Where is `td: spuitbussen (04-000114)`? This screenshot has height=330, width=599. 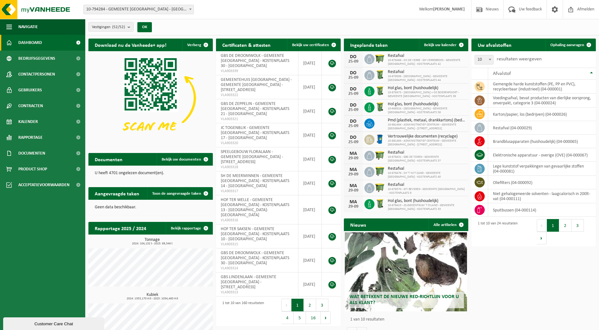 td: spuitbussen (04-000114) is located at coordinates (542, 210).